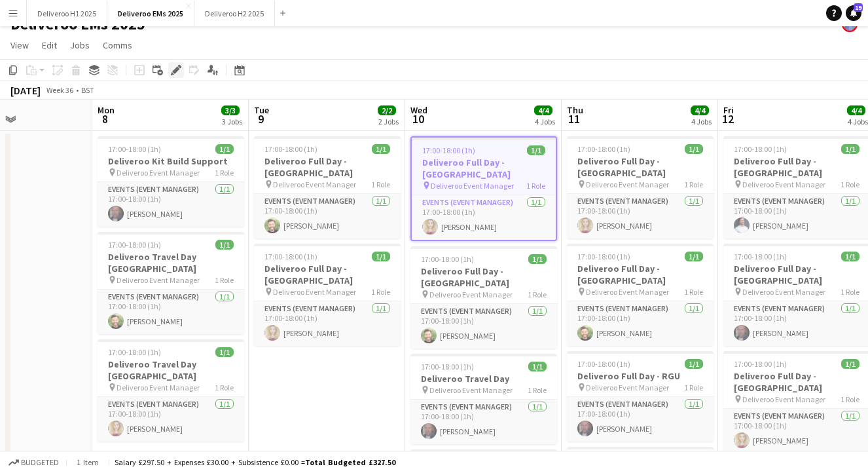  What do you see at coordinates (88, 89) in the screenshot?
I see `div: BST` at bounding box center [88, 89].